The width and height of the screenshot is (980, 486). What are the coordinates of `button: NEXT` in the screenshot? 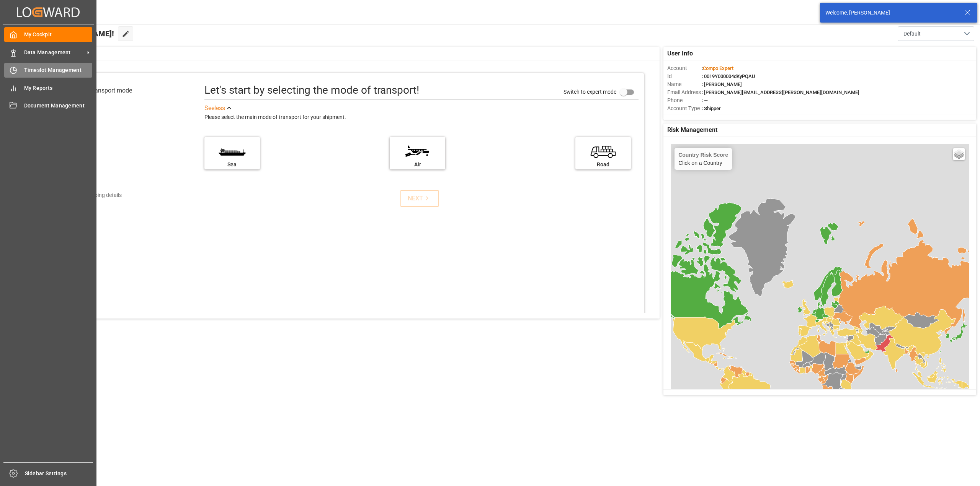 It's located at (419, 199).